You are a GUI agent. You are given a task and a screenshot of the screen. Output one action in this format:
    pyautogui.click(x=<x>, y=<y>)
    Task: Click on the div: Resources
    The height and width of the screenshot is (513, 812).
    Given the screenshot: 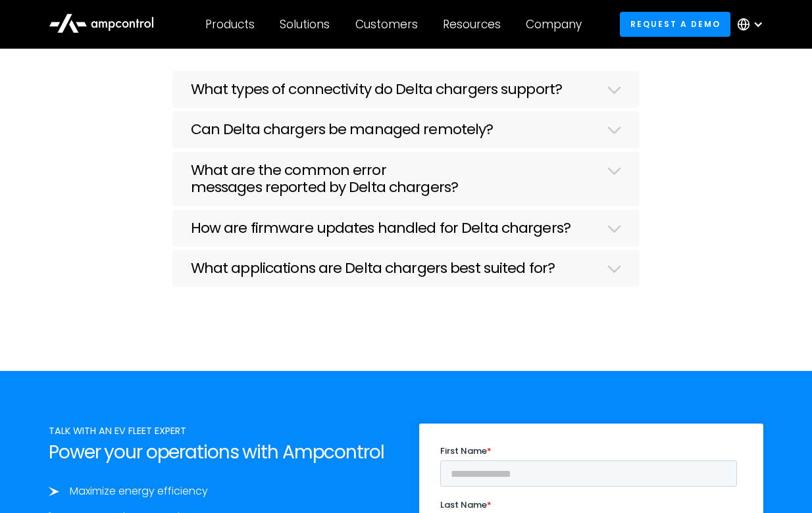 What is the action you would take?
    pyautogui.click(x=472, y=24)
    